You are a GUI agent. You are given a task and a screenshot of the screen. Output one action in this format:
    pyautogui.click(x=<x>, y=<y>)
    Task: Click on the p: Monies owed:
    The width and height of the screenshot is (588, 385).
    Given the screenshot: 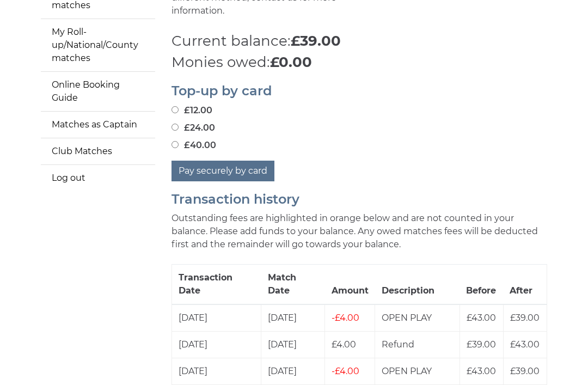 What is the action you would take?
    pyautogui.click(x=359, y=63)
    